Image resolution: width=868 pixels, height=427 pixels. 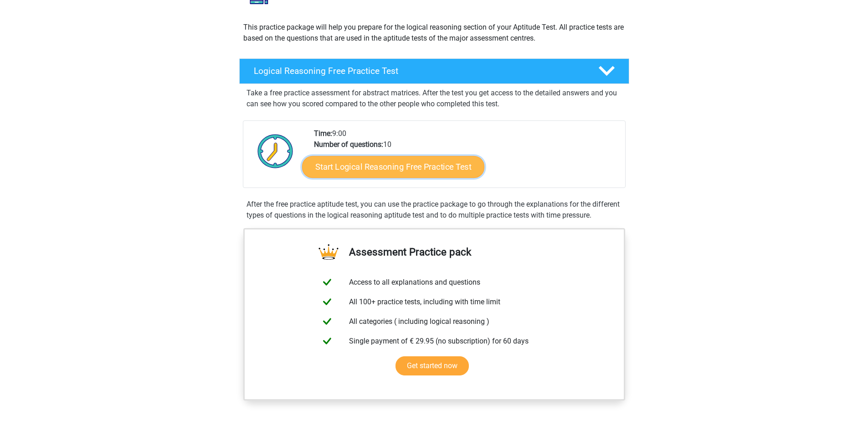 What do you see at coordinates (349, 144) in the screenshot?
I see `b: Number of questions:` at bounding box center [349, 144].